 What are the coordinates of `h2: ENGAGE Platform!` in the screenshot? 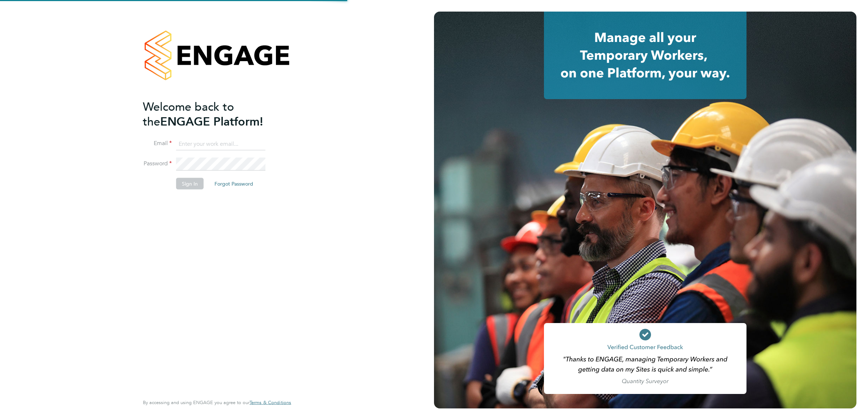 It's located at (214, 114).